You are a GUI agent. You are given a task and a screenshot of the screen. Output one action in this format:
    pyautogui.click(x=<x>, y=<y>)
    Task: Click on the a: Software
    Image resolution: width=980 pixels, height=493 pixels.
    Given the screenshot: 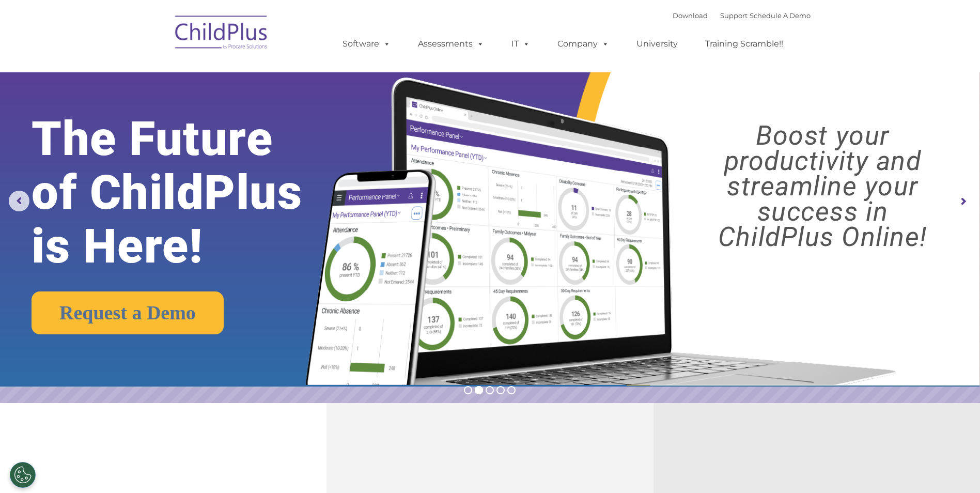 What is the action you would take?
    pyautogui.click(x=366, y=44)
    